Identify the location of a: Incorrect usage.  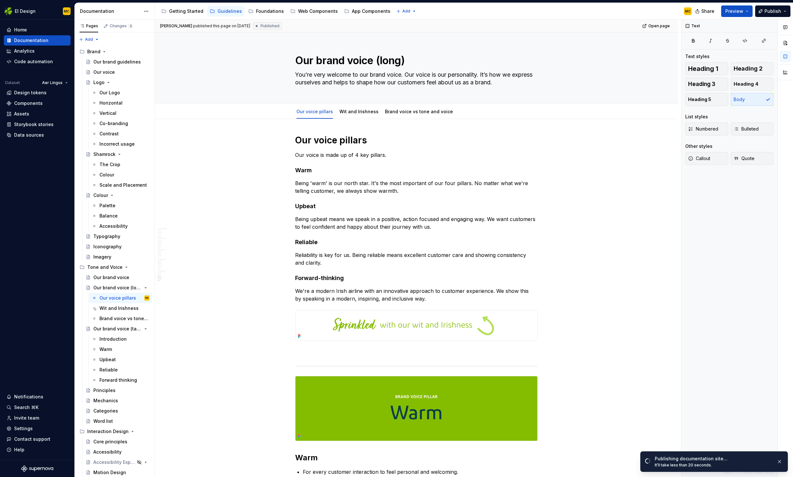
(121, 144).